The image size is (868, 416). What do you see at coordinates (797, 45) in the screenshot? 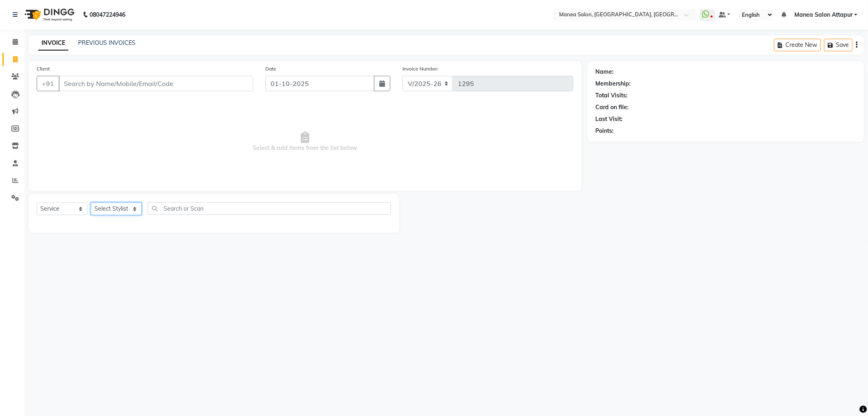
I see `button: Create New` at bounding box center [797, 45].